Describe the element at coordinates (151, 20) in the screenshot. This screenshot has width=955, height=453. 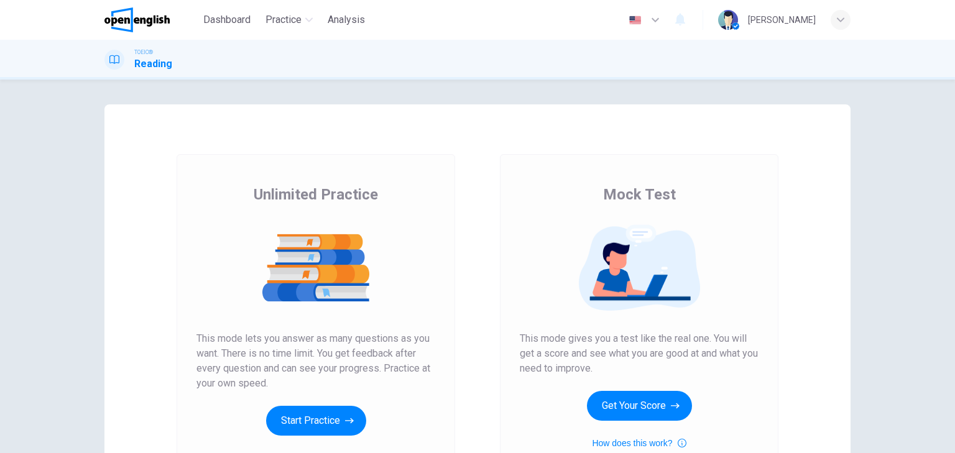
I see `a: OpenEnglish logo` at that location.